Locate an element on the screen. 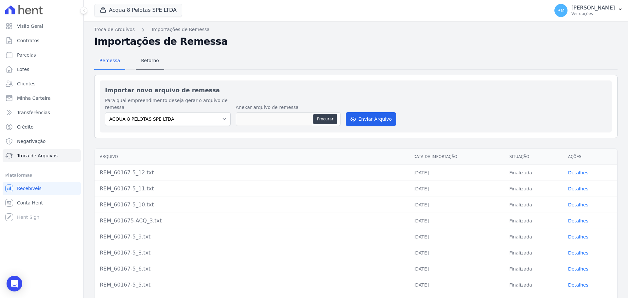  a: Parcelas is located at coordinates (42, 55).